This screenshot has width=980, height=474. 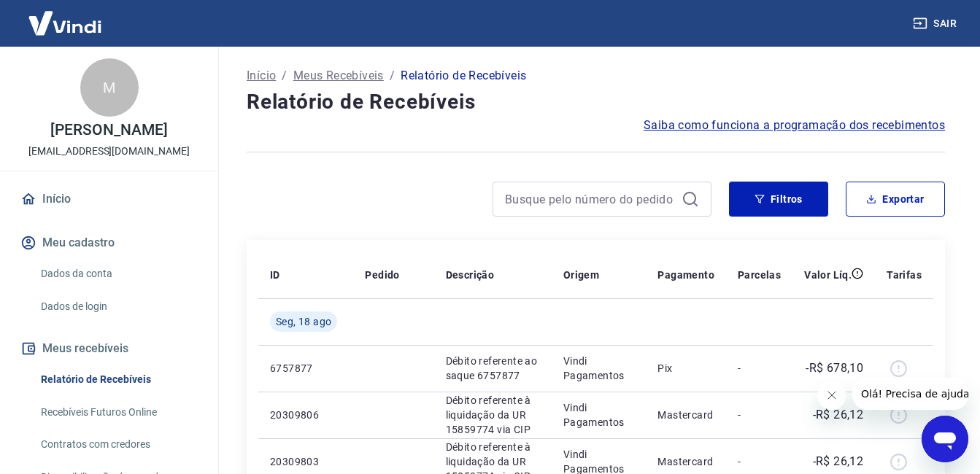 What do you see at coordinates (275, 275) in the screenshot?
I see `p: ID` at bounding box center [275, 275].